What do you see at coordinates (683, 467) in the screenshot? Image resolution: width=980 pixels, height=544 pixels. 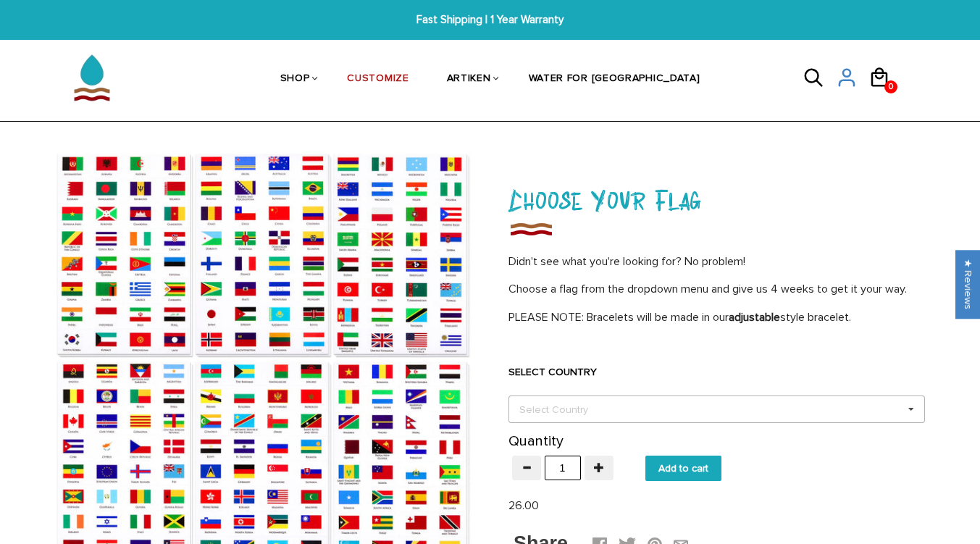 I see `input: Add to cart` at bounding box center [683, 467].